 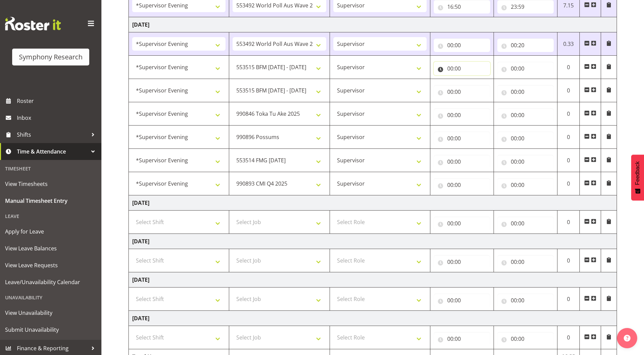 What do you see at coordinates (51, 200) in the screenshot?
I see `span: Manual Timesheet Entry` at bounding box center [51, 200].